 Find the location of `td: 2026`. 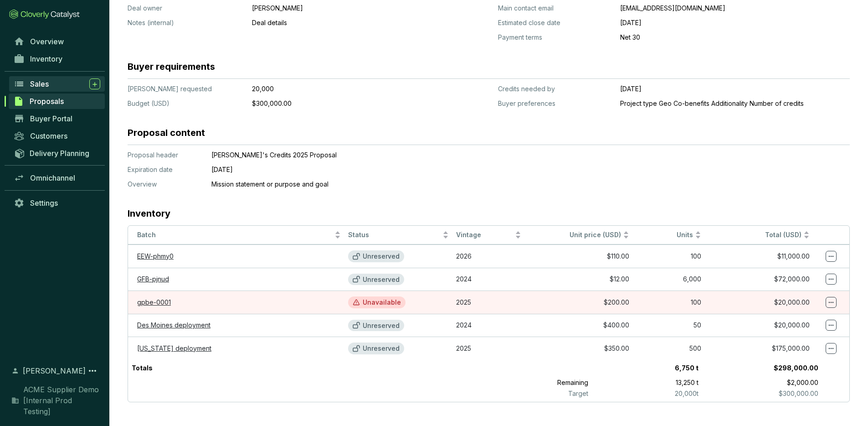

td: 2026 is located at coordinates (488, 256).